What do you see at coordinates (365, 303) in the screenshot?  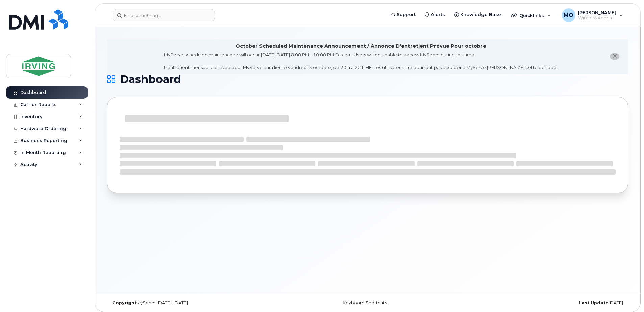 I see `a: Keyboard Shortcuts` at bounding box center [365, 303].